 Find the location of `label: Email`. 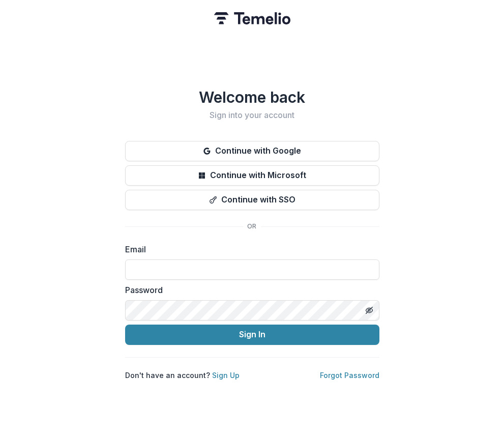

label: Email is located at coordinates (249, 249).